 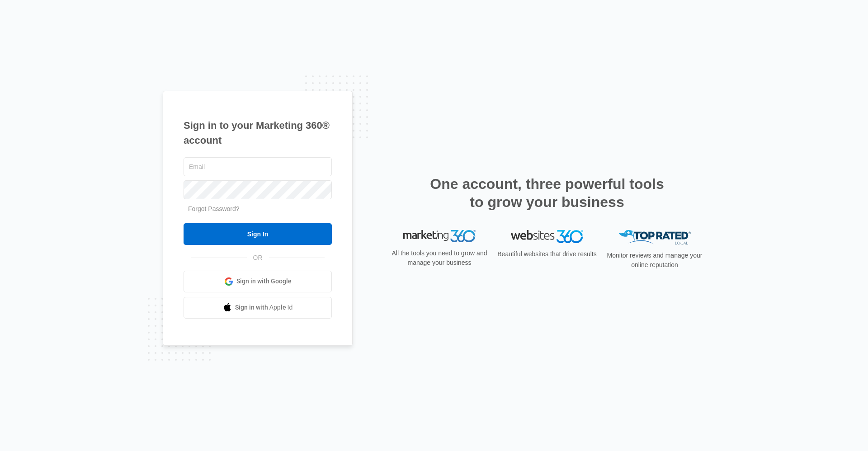 What do you see at coordinates (264, 281) in the screenshot?
I see `span: Sign in with Google` at bounding box center [264, 281].